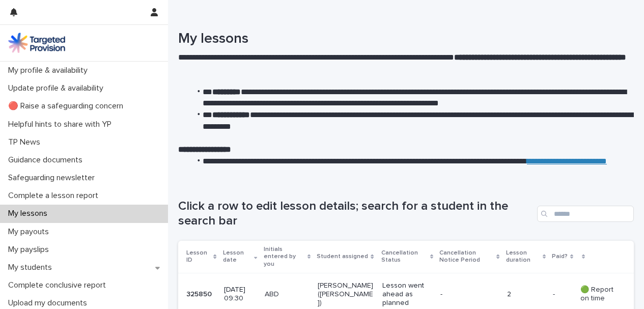 The height and width of the screenshot is (309, 644). What do you see at coordinates (404, 256) in the screenshot?
I see `p: Cancellation Status` at bounding box center [404, 256].